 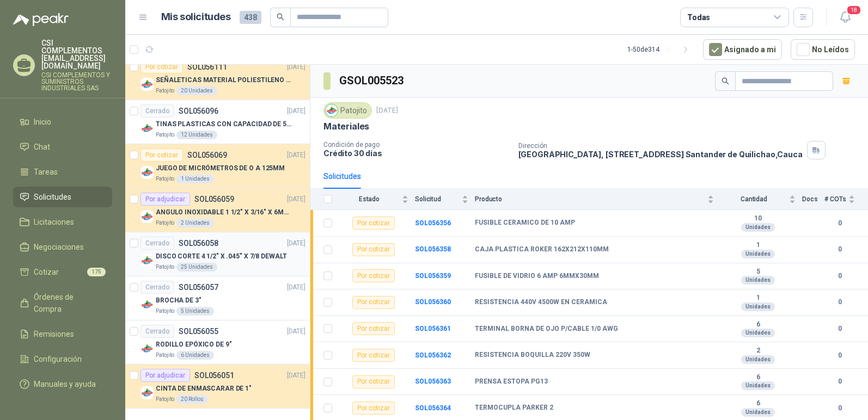 What do you see at coordinates (62, 197) in the screenshot?
I see `a: Solicitudes` at bounding box center [62, 197].